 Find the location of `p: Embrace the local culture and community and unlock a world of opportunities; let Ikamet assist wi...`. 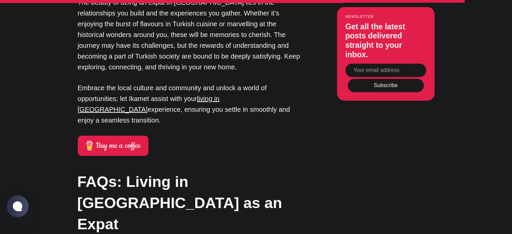

p: Embrace the local culture and community and unlock a world of opportunities; let Ikamet assist wi... is located at coordinates (191, 104).